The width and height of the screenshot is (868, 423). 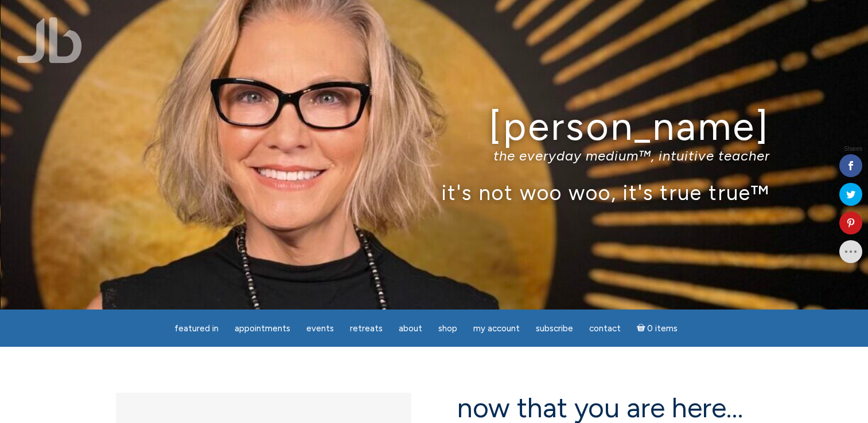 I want to click on a: Subscribe, so click(x=554, y=329).